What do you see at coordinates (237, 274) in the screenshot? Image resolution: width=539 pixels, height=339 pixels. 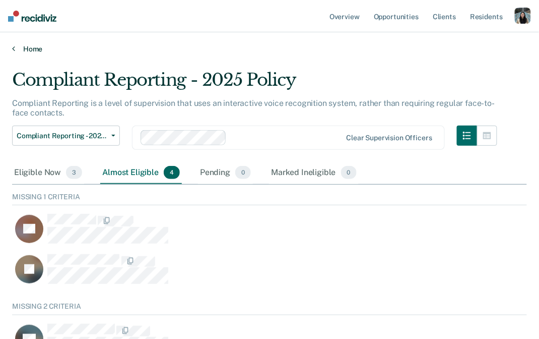 I see `div: CaseloadOpportunityCell-104` at bounding box center [237, 274].